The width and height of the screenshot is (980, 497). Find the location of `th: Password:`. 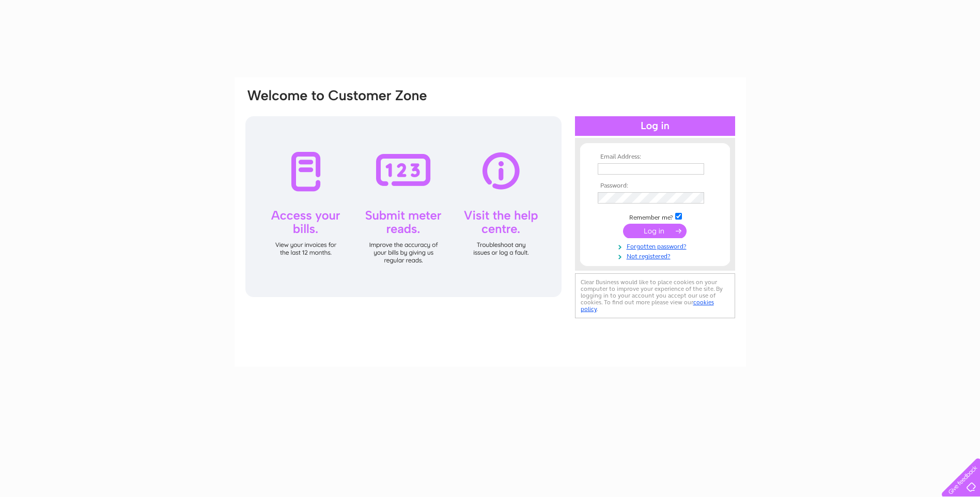

th: Password: is located at coordinates (655, 186).